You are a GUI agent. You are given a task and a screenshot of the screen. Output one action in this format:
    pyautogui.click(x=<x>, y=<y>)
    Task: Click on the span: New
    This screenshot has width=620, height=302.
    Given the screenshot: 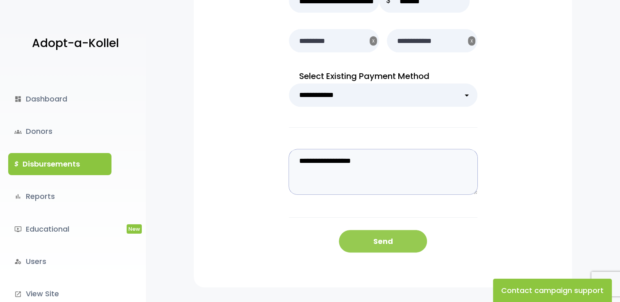 What is the action you would take?
    pyautogui.click(x=134, y=229)
    